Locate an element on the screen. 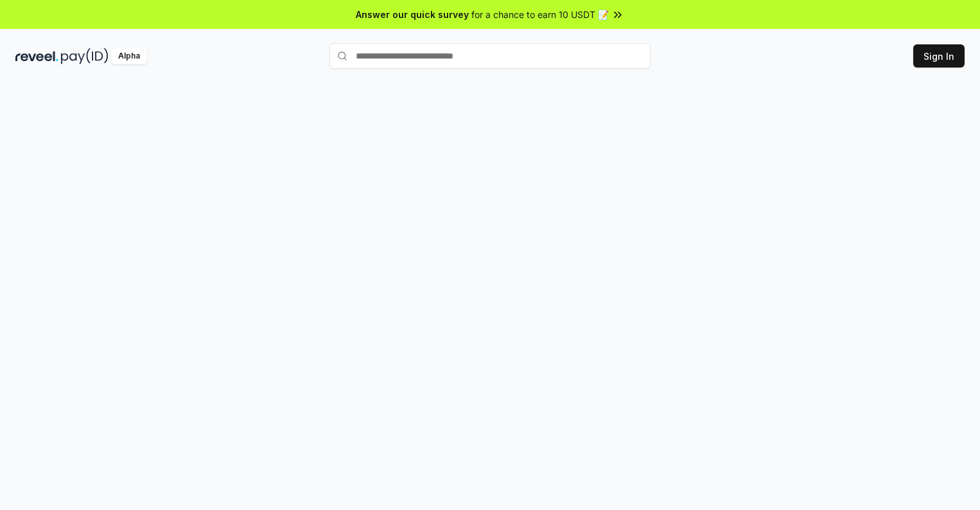 This screenshot has width=980, height=510. img: reveel_dark is located at coordinates (37, 56).